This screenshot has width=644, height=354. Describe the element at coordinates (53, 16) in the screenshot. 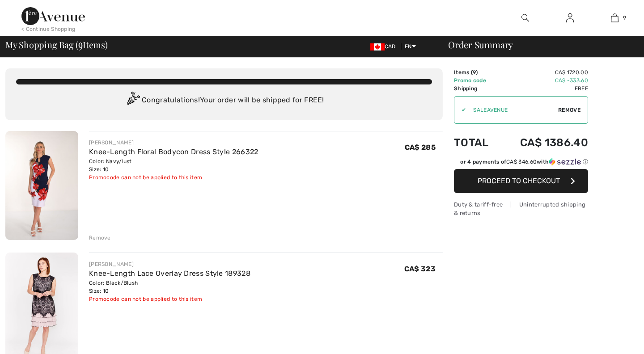

I see `img: 1ère Avenue` at that location.